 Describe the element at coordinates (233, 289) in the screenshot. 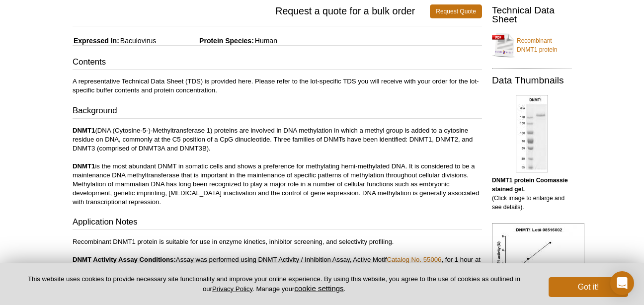

I see `a: Privacy Policy` at that location.